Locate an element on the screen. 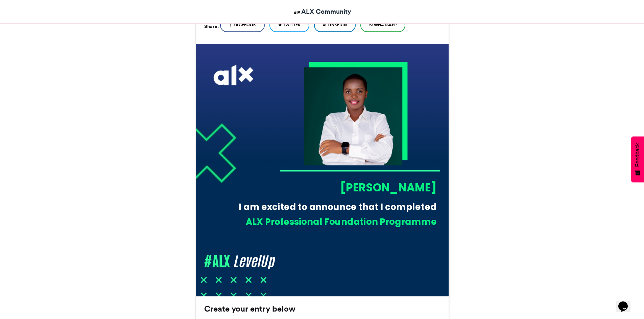 The image size is (644, 319). div: I am excited to announce that I completed is located at coordinates (334, 207).